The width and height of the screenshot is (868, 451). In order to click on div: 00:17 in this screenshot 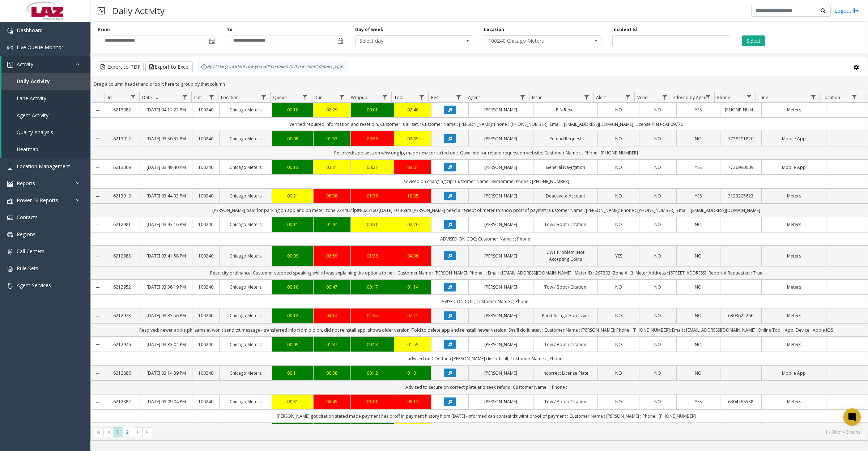, I will do `click(373, 286)`.